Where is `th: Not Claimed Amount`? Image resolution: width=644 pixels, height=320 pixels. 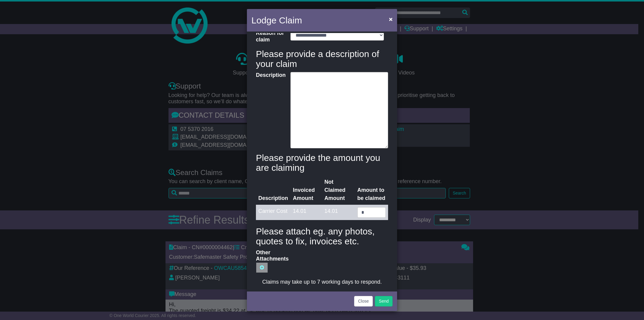
th: Not Claimed Amount is located at coordinates (339, 190).